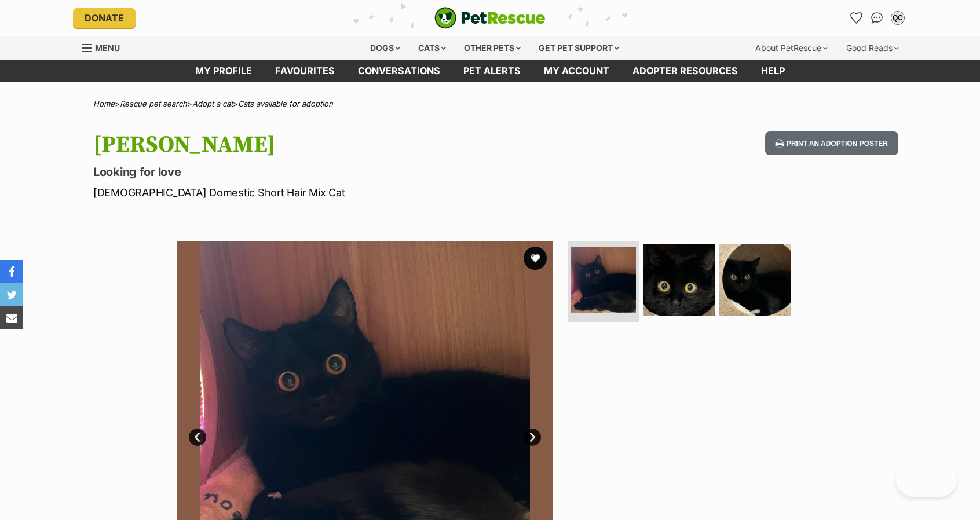  Describe the element at coordinates (432, 48) in the screenshot. I see `div: Cats` at that location.